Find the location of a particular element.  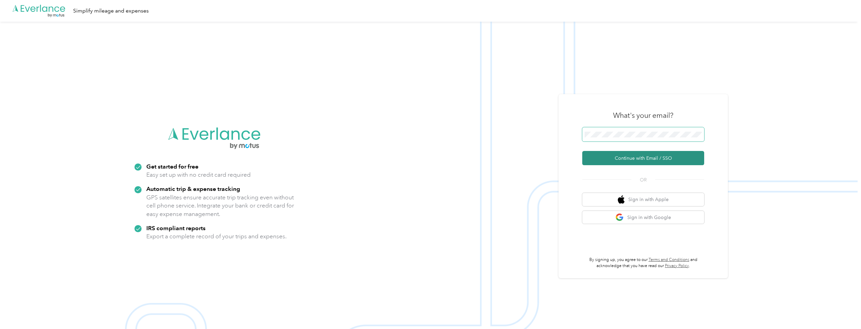

button: google logoSign in with Google is located at coordinates (644, 218).